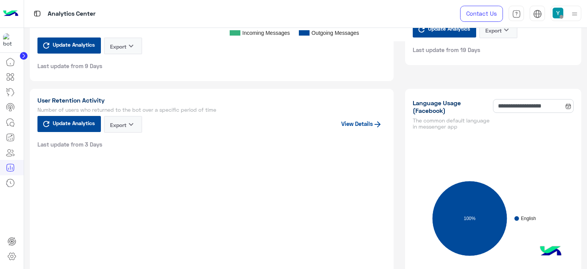 The height and width of the screenshot is (269, 587). What do you see at coordinates (482, 14) in the screenshot?
I see `a: Contact Us` at bounding box center [482, 14].